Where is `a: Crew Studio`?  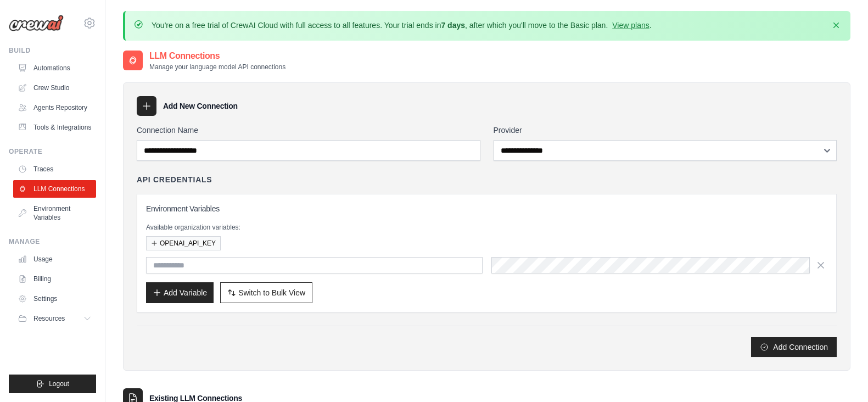
a: Crew Studio is located at coordinates (54, 88).